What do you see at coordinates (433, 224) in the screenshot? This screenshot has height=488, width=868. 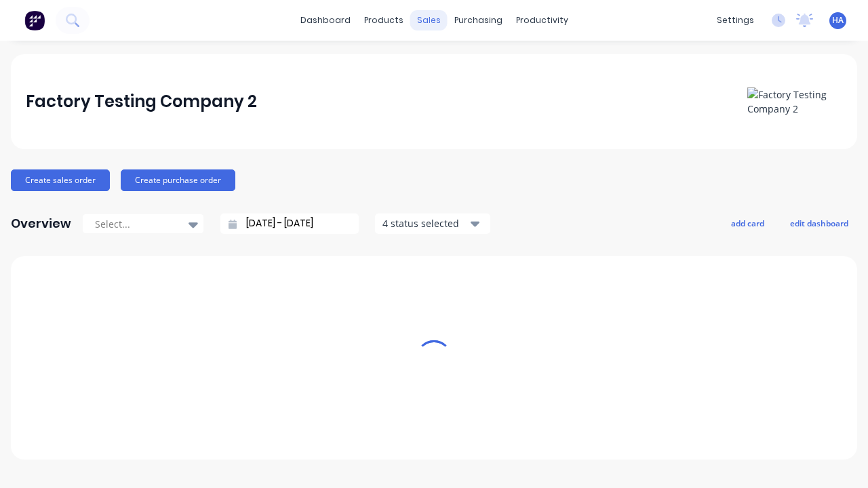 I see `button: 4 status selected` at bounding box center [433, 224].